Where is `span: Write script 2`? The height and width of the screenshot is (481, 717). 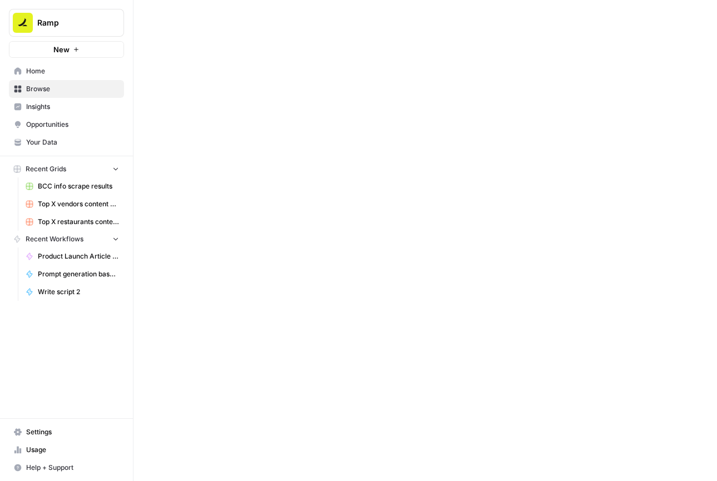 span: Write script 2 is located at coordinates (78, 292).